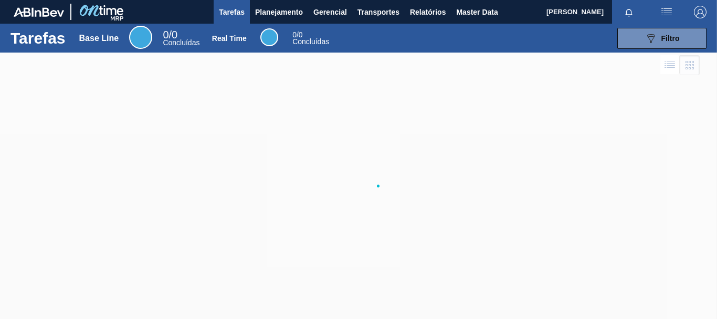  Describe the element at coordinates (670, 38) in the screenshot. I see `span: Filtro` at that location.